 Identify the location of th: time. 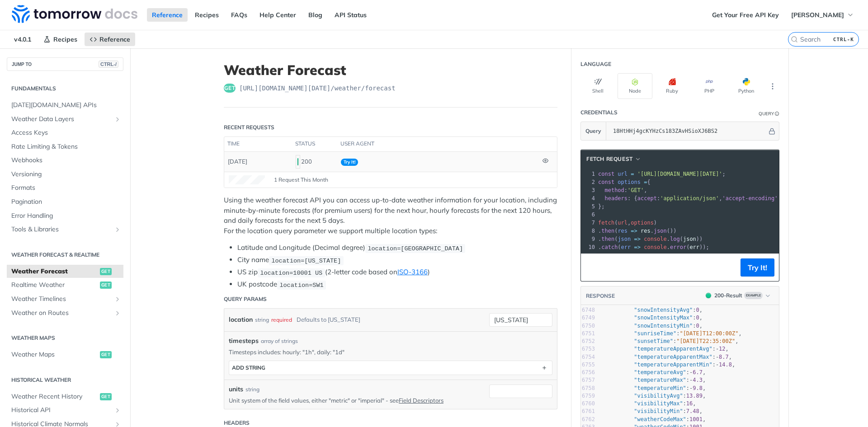
(259, 144).